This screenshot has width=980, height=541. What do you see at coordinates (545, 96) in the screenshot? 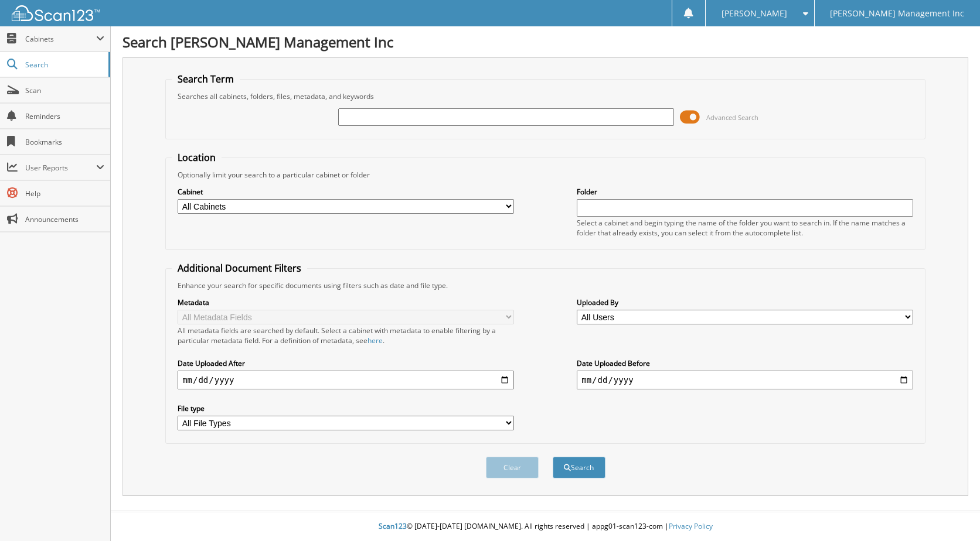
I see `div: Searches all cabinets, folders, files, metadata, and keywords` at bounding box center [545, 96].